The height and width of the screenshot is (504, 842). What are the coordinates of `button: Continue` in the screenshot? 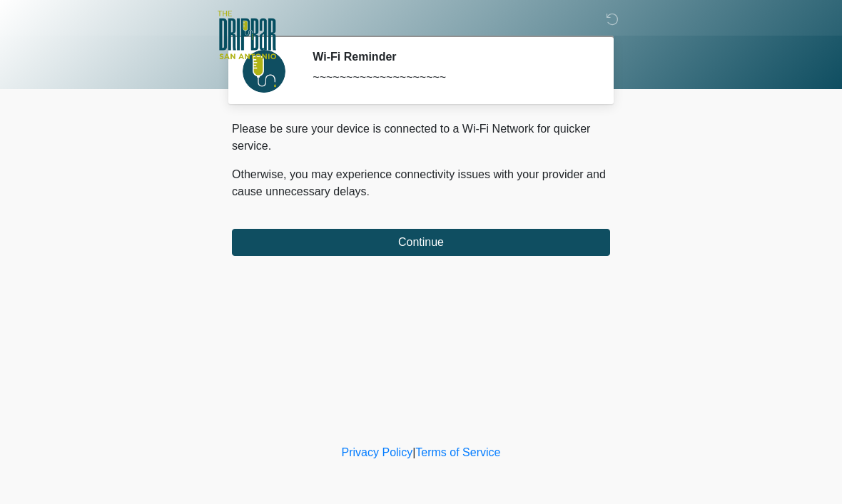 It's located at (421, 242).